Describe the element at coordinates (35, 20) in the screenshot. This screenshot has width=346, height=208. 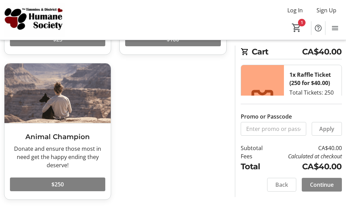
I see `img: Timmins and District Humane Society's Logo` at that location.